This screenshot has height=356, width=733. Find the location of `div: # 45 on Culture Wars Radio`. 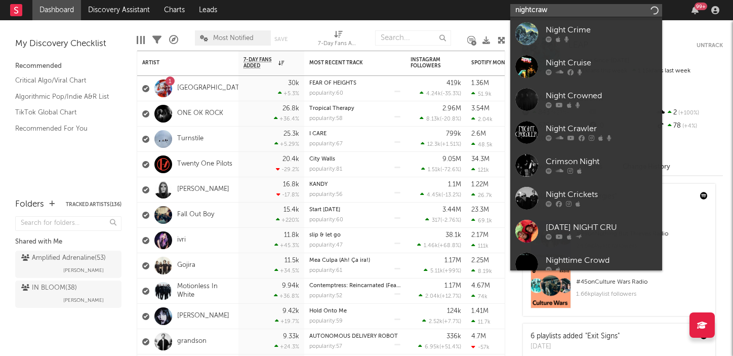

div: # 45 on Culture Wars Radio is located at coordinates (642, 282).